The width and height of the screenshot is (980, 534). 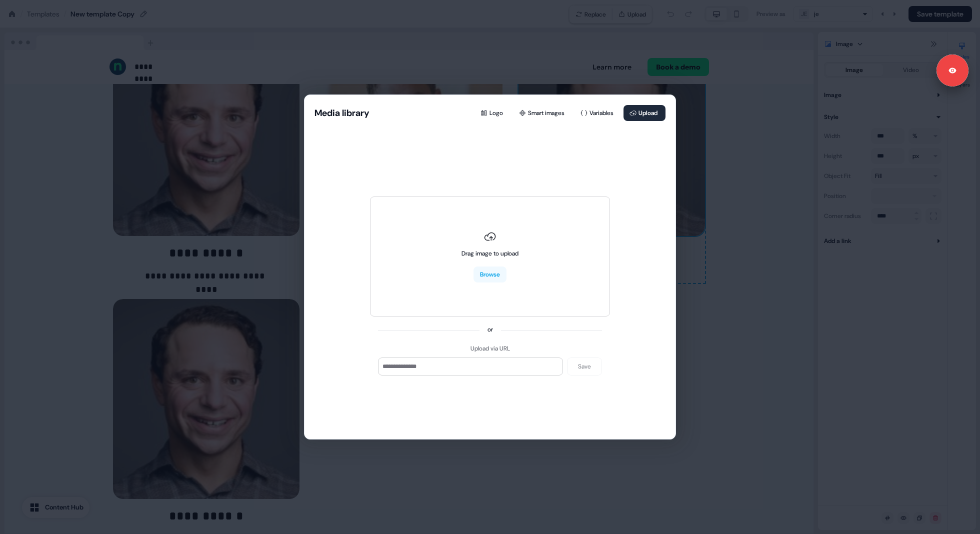 What do you see at coordinates (542, 113) in the screenshot?
I see `button: Smart images` at bounding box center [542, 113].